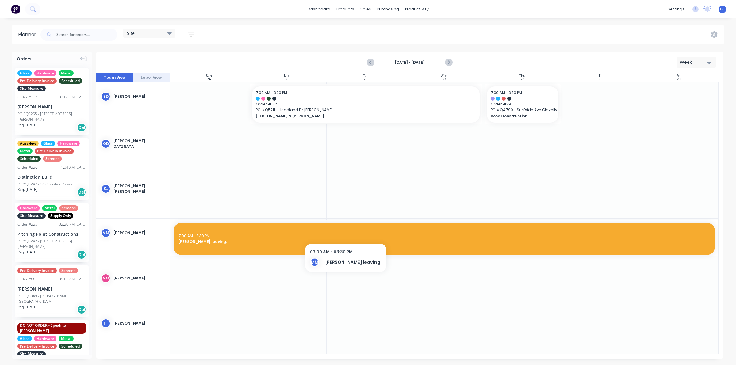  What do you see at coordinates (106, 324) in the screenshot?
I see `div: TT` at bounding box center [106, 324].